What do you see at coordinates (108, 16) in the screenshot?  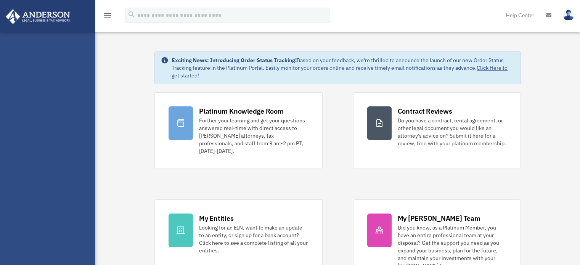 I see `a: menu` at bounding box center [108, 16].